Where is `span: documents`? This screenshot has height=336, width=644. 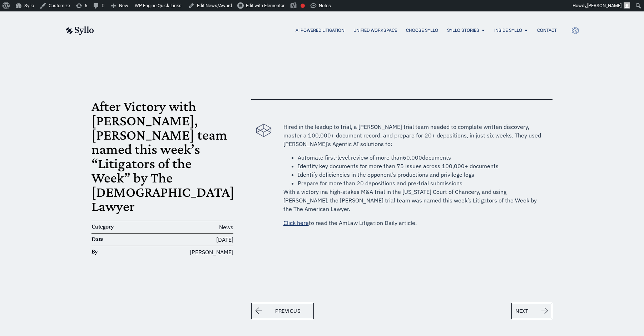 span: documents is located at coordinates (436, 157).